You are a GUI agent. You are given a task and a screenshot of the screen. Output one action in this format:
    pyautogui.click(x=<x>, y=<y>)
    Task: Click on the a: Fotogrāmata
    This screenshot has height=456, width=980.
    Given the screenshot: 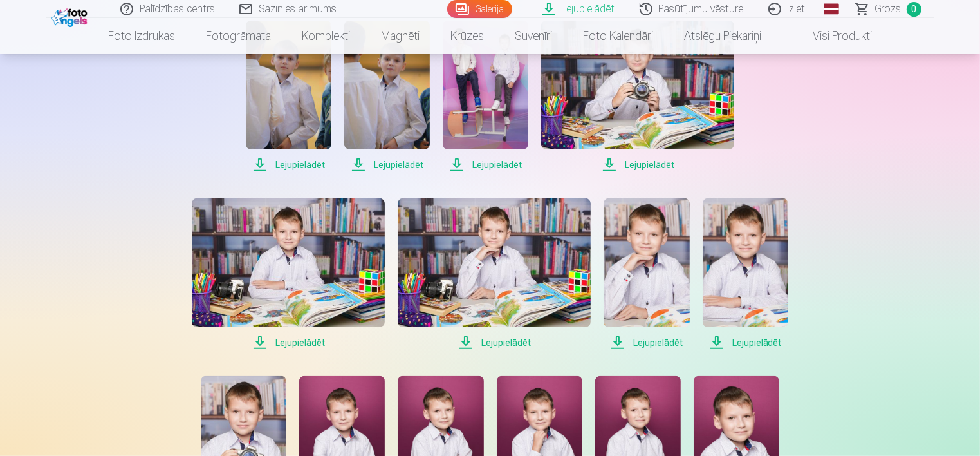 What is the action you would take?
    pyautogui.click(x=238, y=36)
    